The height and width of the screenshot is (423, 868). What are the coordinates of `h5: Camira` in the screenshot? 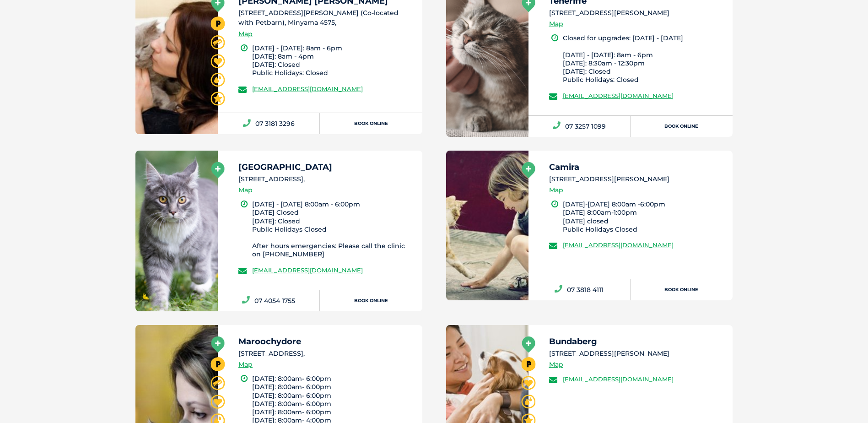 It's located at (637, 167).